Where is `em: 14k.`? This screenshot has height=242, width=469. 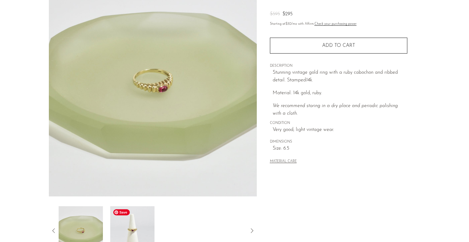 em: 14k. is located at coordinates (309, 80).